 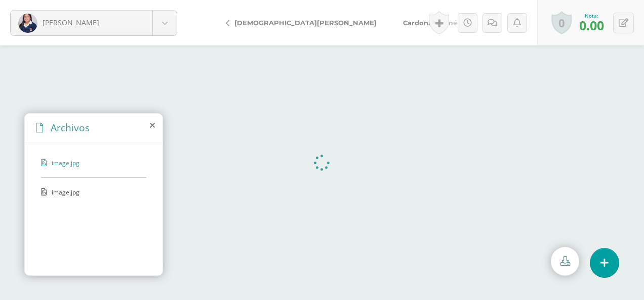 What do you see at coordinates (437, 23) in the screenshot?
I see `span: Cardona, Doménica` at bounding box center [437, 23].